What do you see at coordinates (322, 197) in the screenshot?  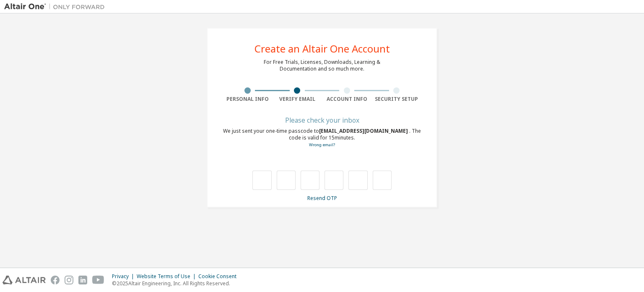 I see `a: Resend OTP` at bounding box center [322, 197].